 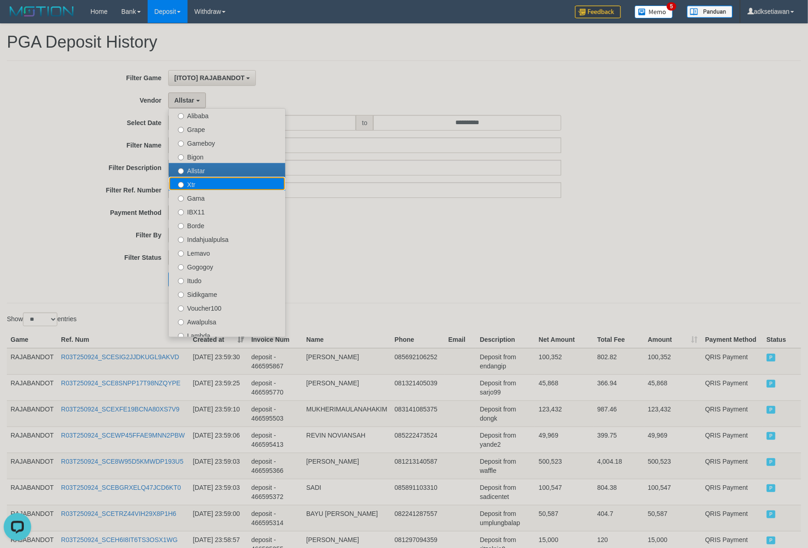 What do you see at coordinates (619, 518) in the screenshot?
I see `td: 404.7` at bounding box center [619, 518].